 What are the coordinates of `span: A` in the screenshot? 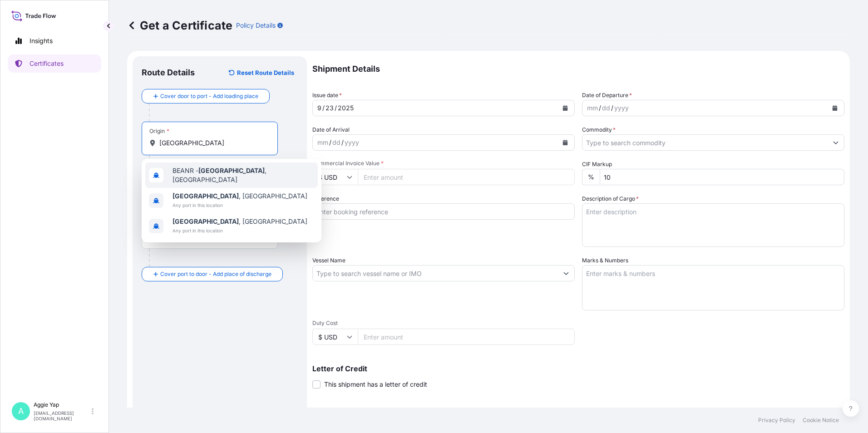 It's located at (21, 411).